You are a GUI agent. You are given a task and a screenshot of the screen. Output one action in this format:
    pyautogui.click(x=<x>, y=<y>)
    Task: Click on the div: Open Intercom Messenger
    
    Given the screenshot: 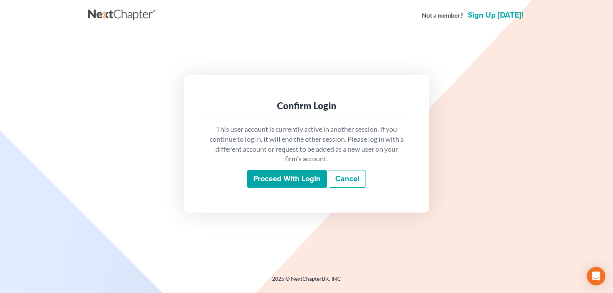 What is the action you would take?
    pyautogui.click(x=597, y=276)
    